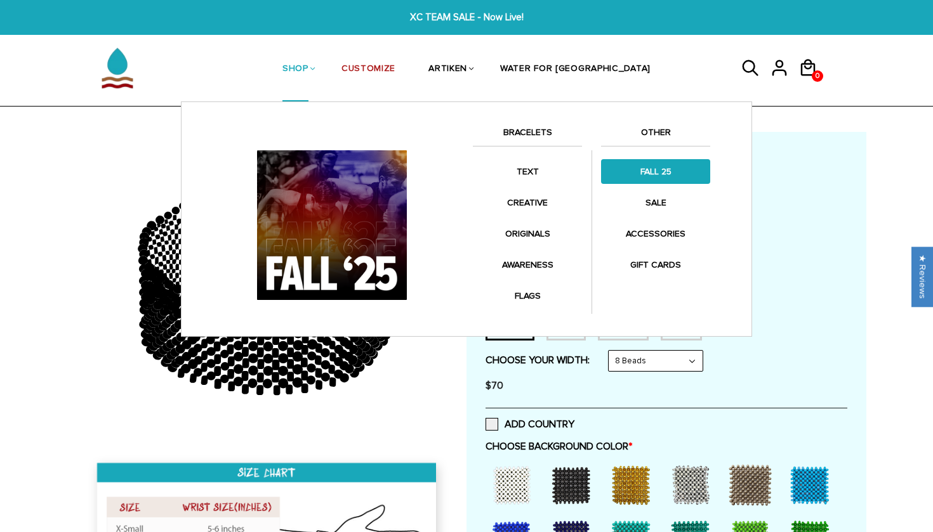 The height and width of the screenshot is (532, 933). I want to click on a: BRACELETS, so click(527, 136).